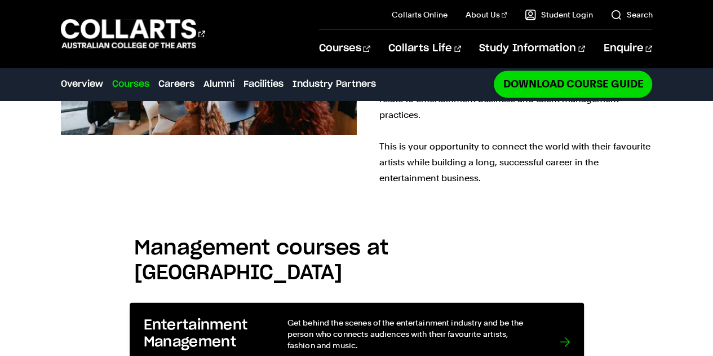 The width and height of the screenshot is (713, 356). I want to click on a: Careers, so click(176, 84).